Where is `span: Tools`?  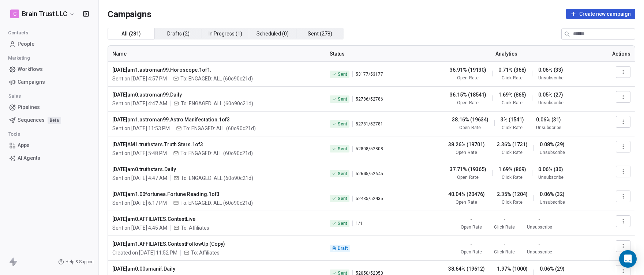
span: Tools is located at coordinates (14, 134).